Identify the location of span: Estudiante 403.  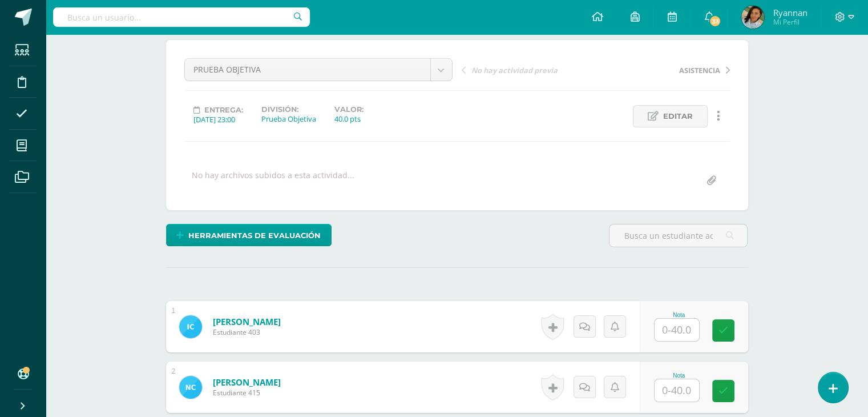
(247, 332).